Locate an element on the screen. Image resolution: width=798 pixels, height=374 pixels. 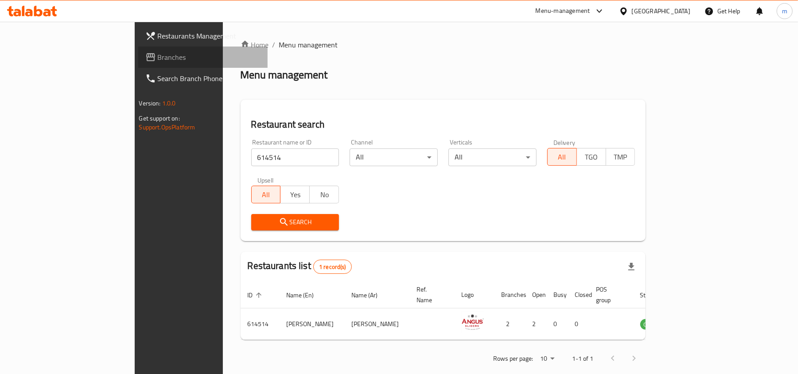
span: Version: is located at coordinates (150, 103).